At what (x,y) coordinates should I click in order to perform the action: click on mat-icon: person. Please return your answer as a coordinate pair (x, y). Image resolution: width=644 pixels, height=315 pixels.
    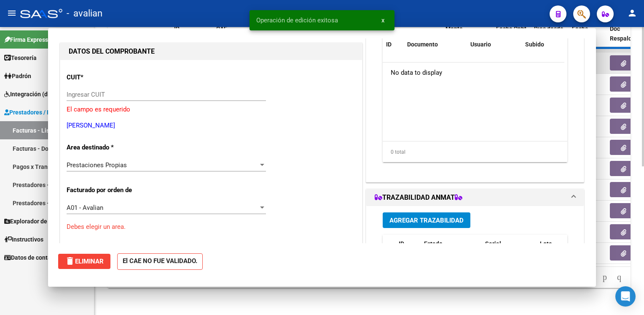
    Looking at the image, I should click on (632, 13).